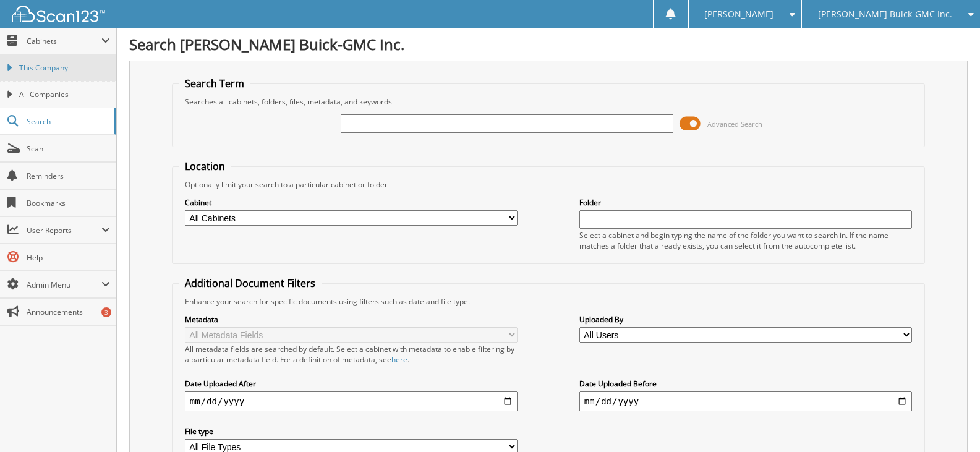  Describe the element at coordinates (250, 283) in the screenshot. I see `legend: Additional Document Filters` at that location.